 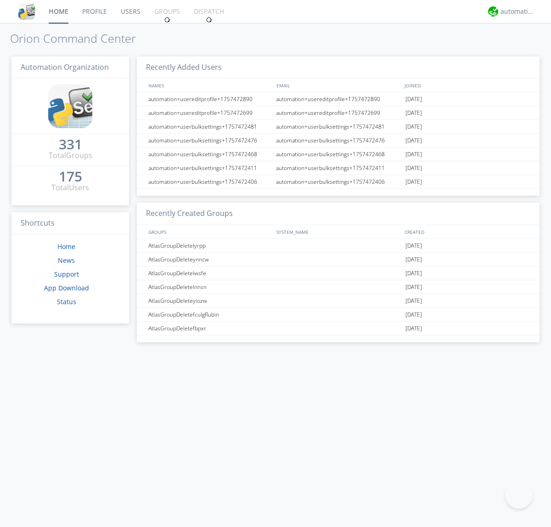 What do you see at coordinates (338, 214) in the screenshot?
I see `h3: Recently Created Groups` at bounding box center [338, 214].